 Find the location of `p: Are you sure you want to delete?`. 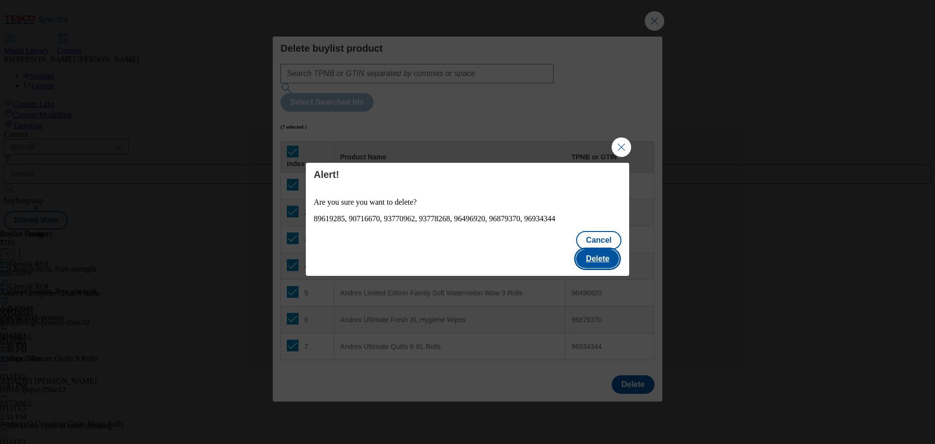

p: Are you sure you want to delete? is located at coordinates (467, 202).